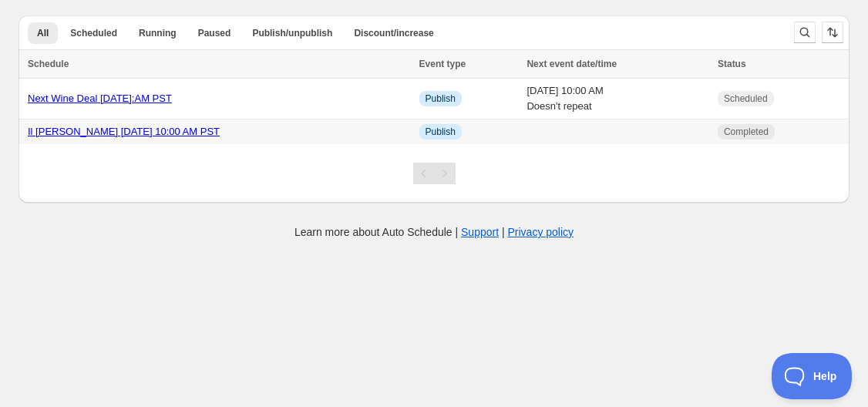  Describe the element at coordinates (571, 64) in the screenshot. I see `span: Next event date/time` at that location.